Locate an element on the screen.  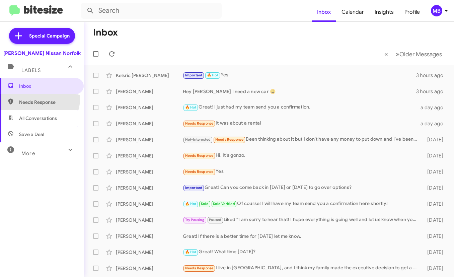
input: Search is located at coordinates (151, 11).